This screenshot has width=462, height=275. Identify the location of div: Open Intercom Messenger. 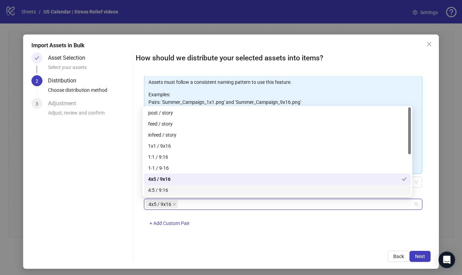
(447, 260).